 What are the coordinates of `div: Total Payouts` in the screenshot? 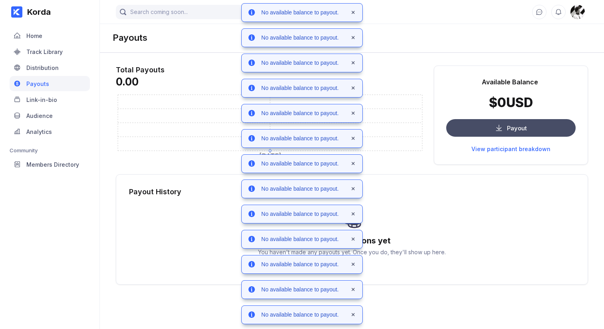 It's located at (270, 69).